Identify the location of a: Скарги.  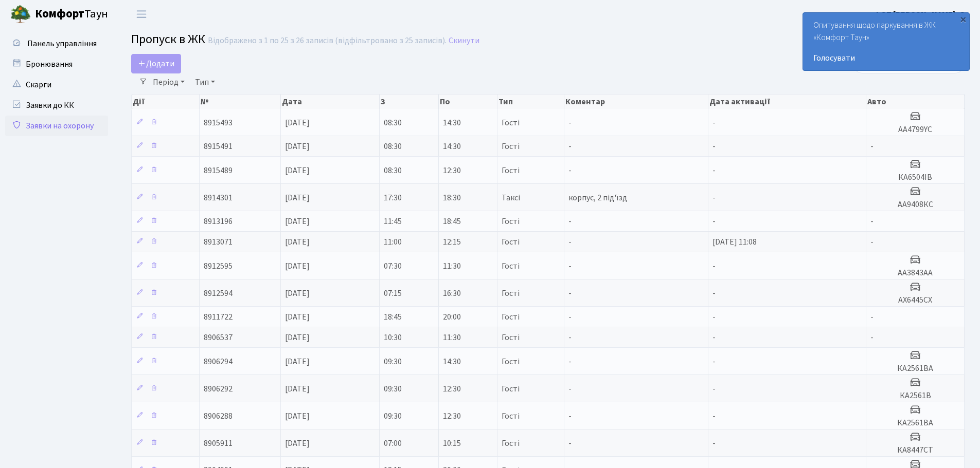
(57, 84).